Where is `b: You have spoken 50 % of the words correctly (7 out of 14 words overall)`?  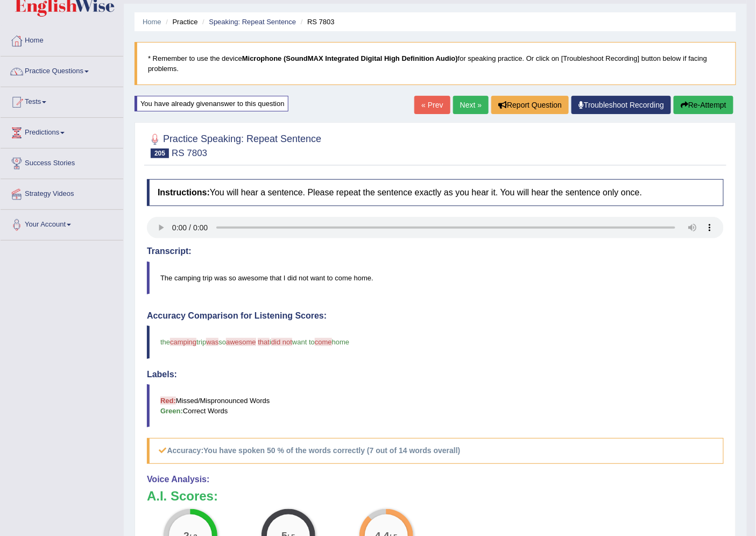
b: You have spoken 50 % of the words correctly (7 out of 14 words overall) is located at coordinates (331, 450).